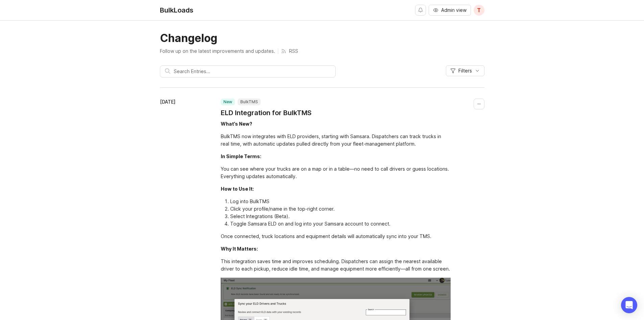 The width and height of the screenshot is (644, 320). What do you see at coordinates (336, 236) in the screenshot?
I see `div: Once connected, truck locations and equipment details will automatically sync into your TMS.` at bounding box center [336, 236].